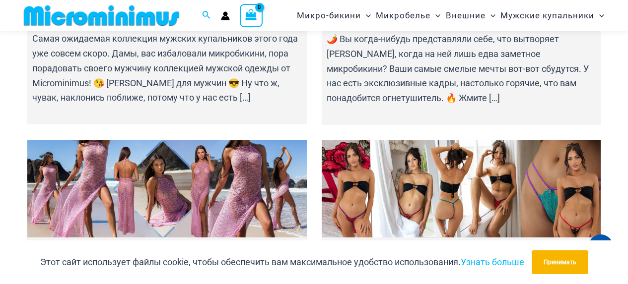  What do you see at coordinates (333, 15) in the screenshot?
I see `a: Микро-бикиниПереключатель менюПереключатель меню` at bounding box center [333, 15].